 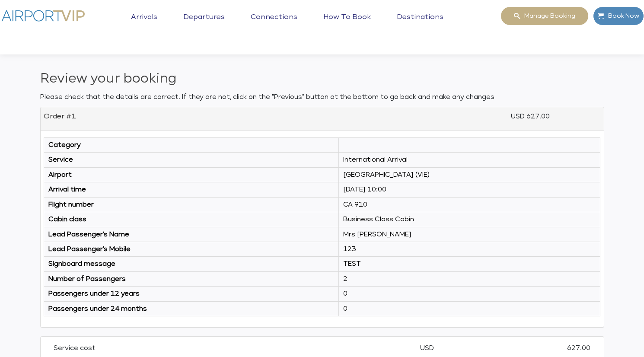 I want to click on th: Number of Passengers, so click(x=191, y=278).